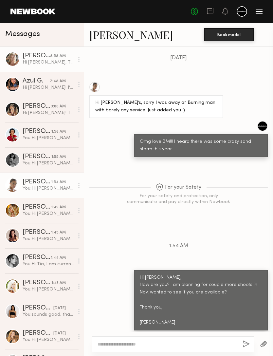  I want to click on span: 1:54 AM, so click(179, 246).